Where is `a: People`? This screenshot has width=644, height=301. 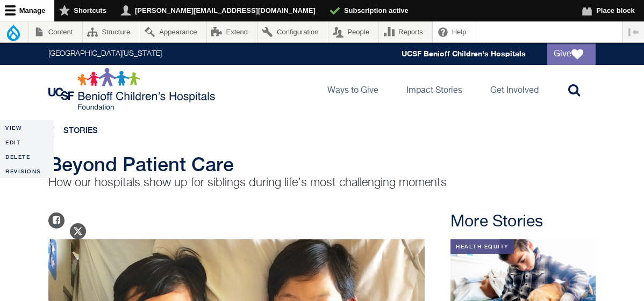
a: People is located at coordinates (354, 31).